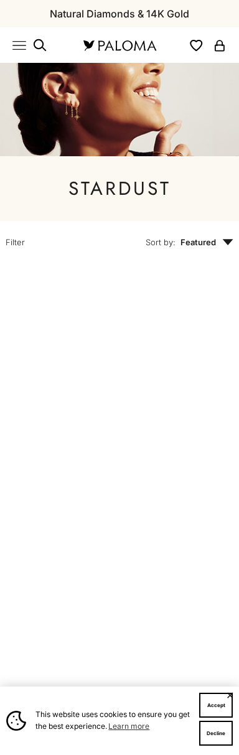 The width and height of the screenshot is (239, 755). What do you see at coordinates (16, 720) in the screenshot?
I see `img: Cookie banner` at bounding box center [16, 720].